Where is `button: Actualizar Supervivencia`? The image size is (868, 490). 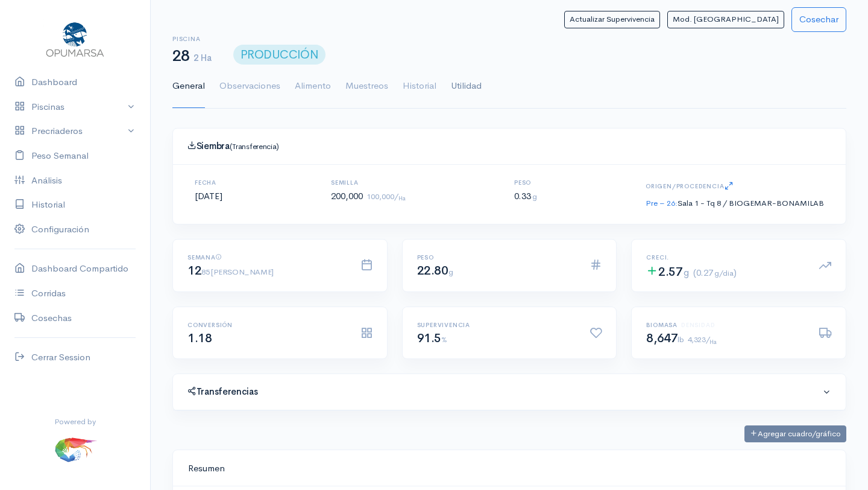
button: Actualizar Supervivencia is located at coordinates (612, 19).